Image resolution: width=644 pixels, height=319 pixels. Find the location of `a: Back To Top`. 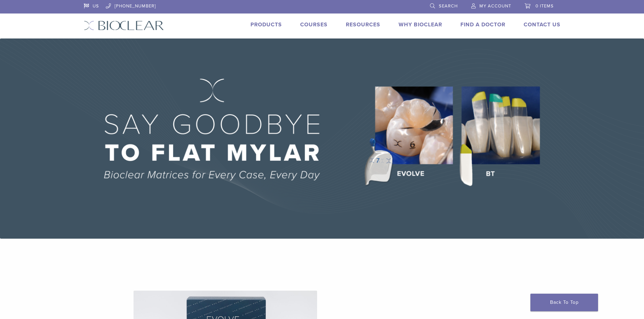

a: Back To Top is located at coordinates (564, 303).